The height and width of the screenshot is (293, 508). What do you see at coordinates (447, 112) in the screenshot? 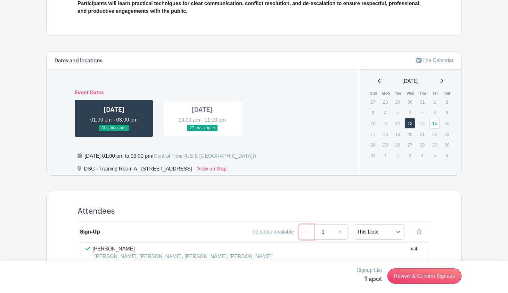
I see `p: 9` at bounding box center [447, 112].